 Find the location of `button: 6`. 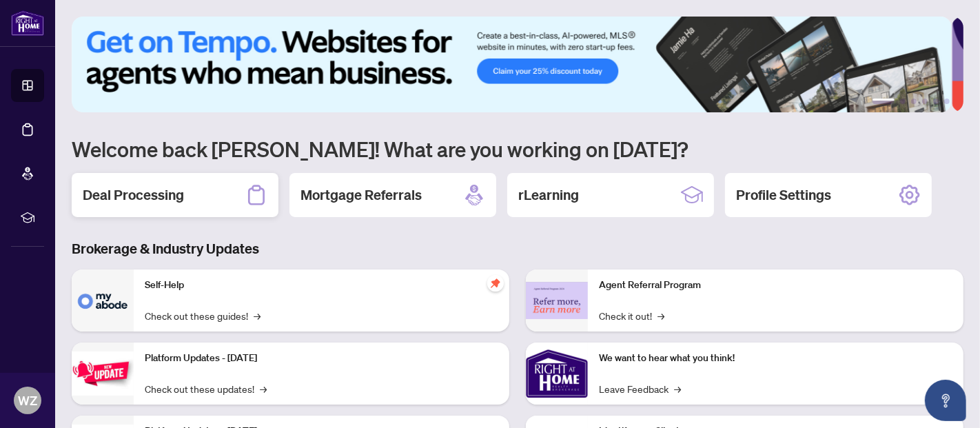

button: 6 is located at coordinates (947, 101).